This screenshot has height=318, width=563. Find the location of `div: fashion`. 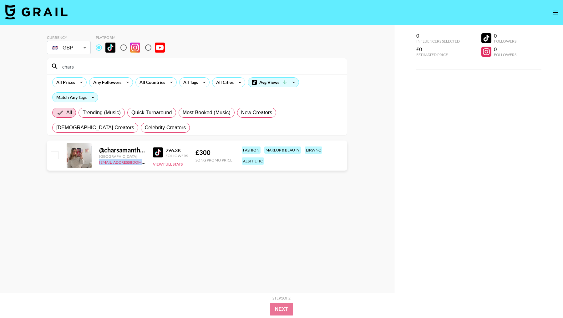

div: fashion is located at coordinates (251, 150).